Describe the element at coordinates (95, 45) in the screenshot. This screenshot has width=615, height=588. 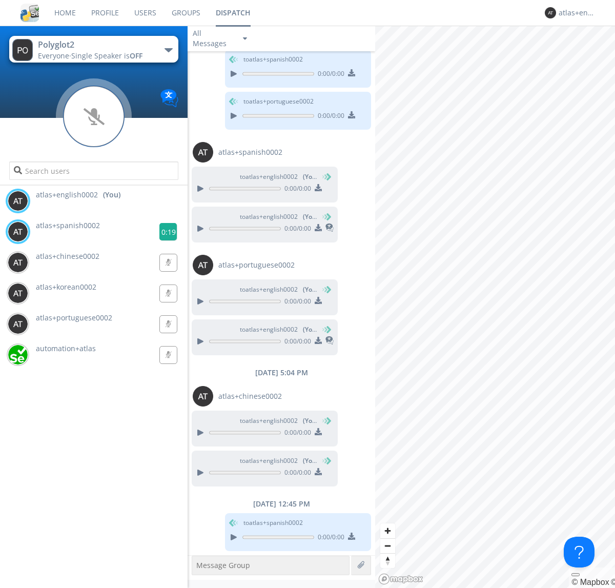
I see `div: Polyglot2` at that location.